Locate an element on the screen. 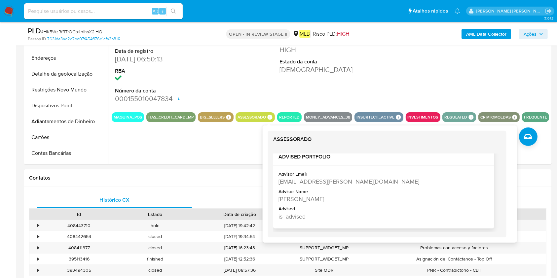  button: Dispositivos Point is located at coordinates (67, 106).